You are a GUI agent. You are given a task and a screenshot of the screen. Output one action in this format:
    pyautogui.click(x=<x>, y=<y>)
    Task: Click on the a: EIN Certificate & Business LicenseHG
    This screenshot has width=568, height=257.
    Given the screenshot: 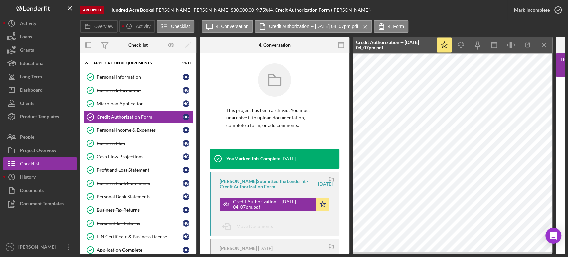 What is the action you would take?
    pyautogui.click(x=138, y=237)
    